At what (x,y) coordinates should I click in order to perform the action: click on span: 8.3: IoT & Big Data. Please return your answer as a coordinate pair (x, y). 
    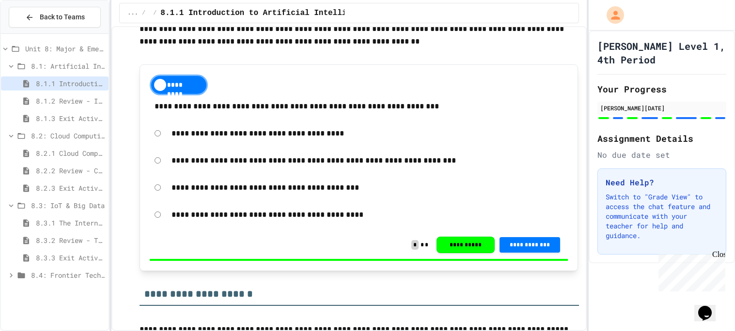
    Looking at the image, I should click on (68, 205).